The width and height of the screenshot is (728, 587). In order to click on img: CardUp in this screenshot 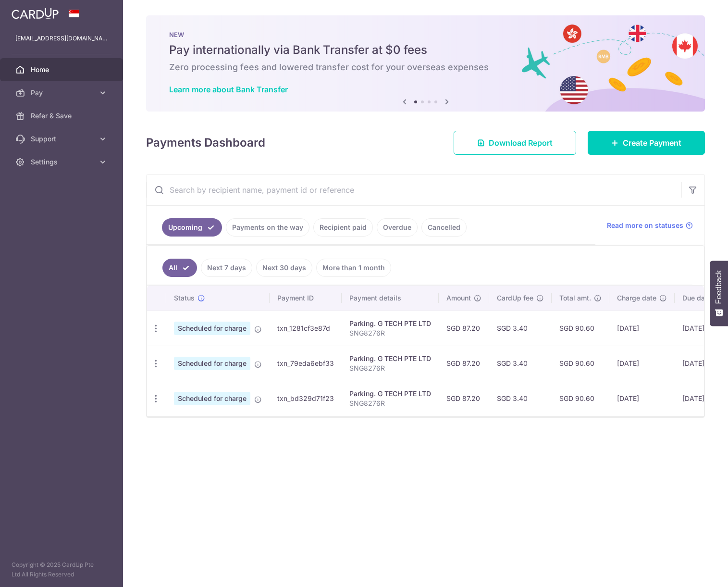, I will do `click(35, 14)`.